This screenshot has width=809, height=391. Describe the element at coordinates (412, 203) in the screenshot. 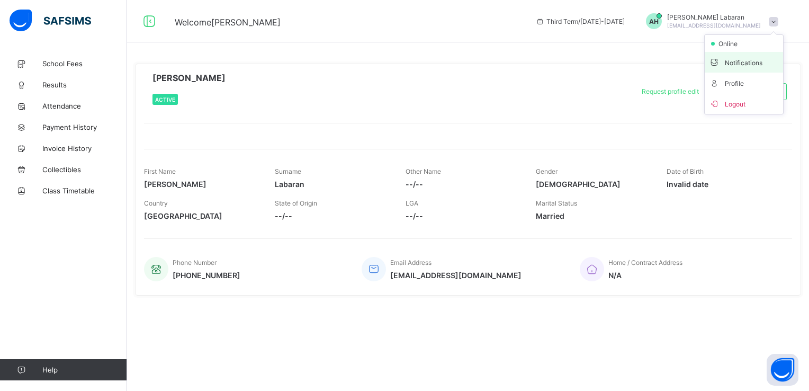

I see `span: LGA` at that location.